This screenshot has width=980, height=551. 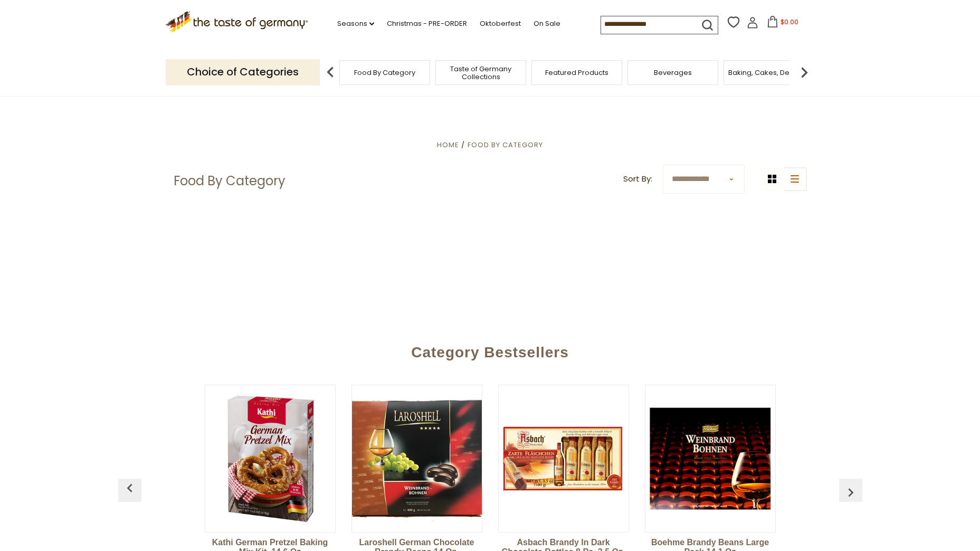 What do you see at coordinates (769, 72) in the screenshot?
I see `span: Baking, Cakes, Desserts` at bounding box center [769, 72].